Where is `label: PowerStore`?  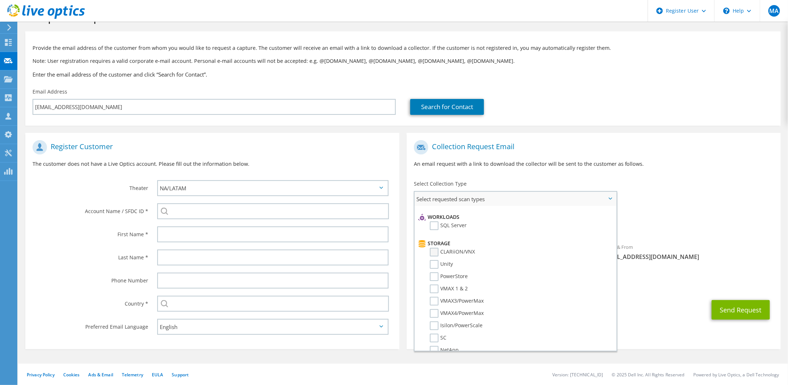
label: PowerStore is located at coordinates (448, 277).